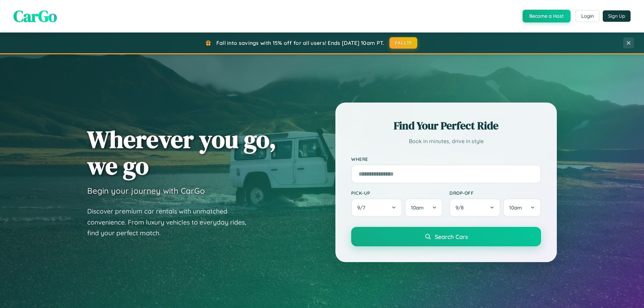  I want to click on p: Book in minutes, drive in style, so click(446, 141).